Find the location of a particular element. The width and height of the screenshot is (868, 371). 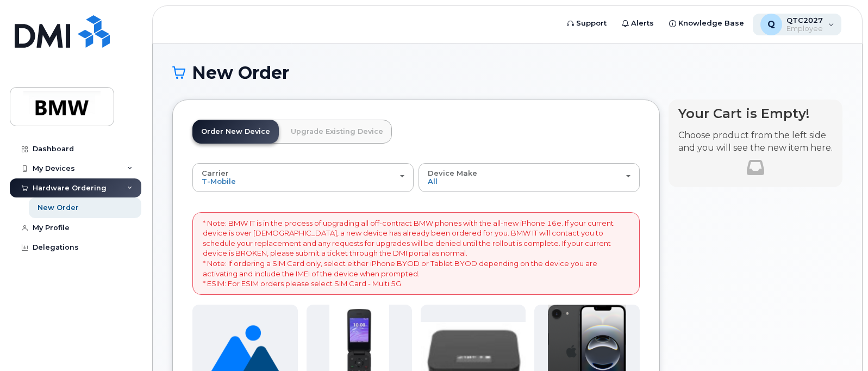

a: Order New Device is located at coordinates (235, 131).